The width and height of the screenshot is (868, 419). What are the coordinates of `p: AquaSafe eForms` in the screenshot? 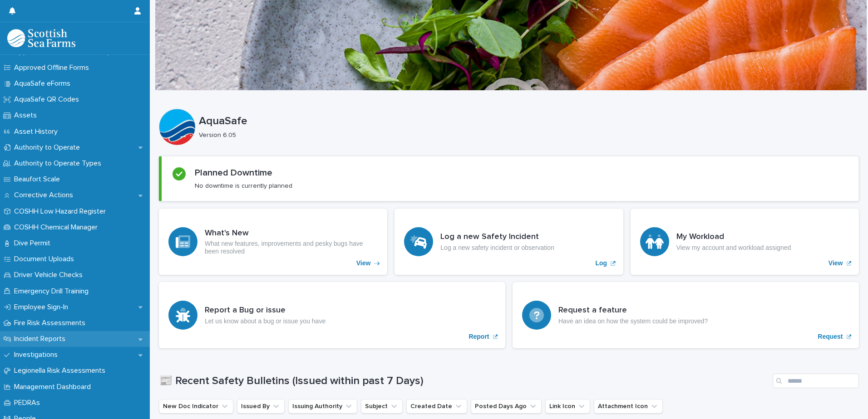 It's located at (44, 83).